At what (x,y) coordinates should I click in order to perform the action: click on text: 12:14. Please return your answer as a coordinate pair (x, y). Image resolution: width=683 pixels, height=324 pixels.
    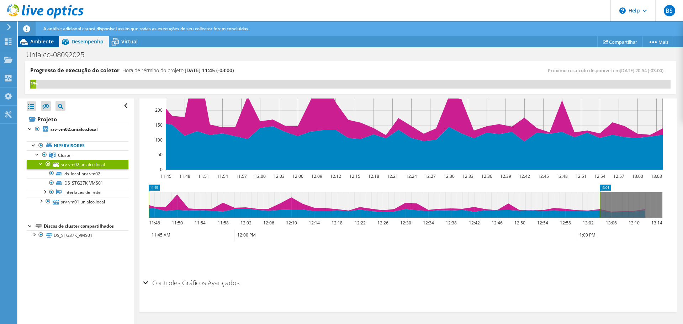
    Looking at the image, I should click on (314, 223).